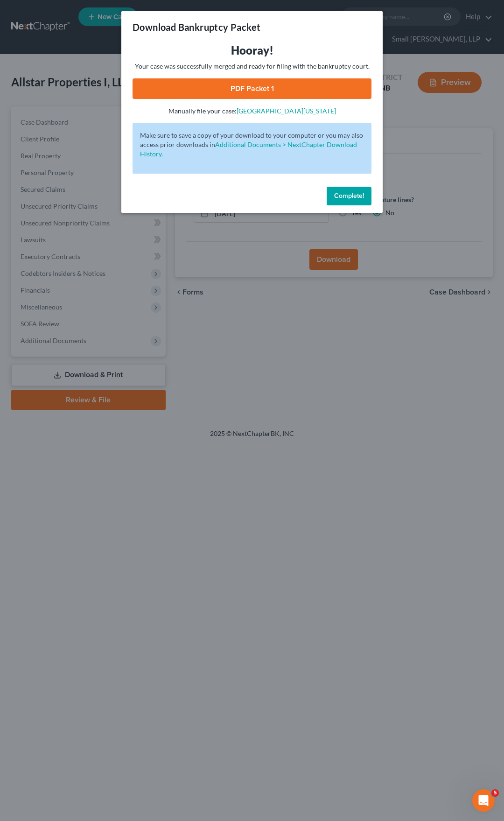 This screenshot has width=504, height=821. Describe the element at coordinates (349, 195) in the screenshot. I see `span: Complete!` at that location.